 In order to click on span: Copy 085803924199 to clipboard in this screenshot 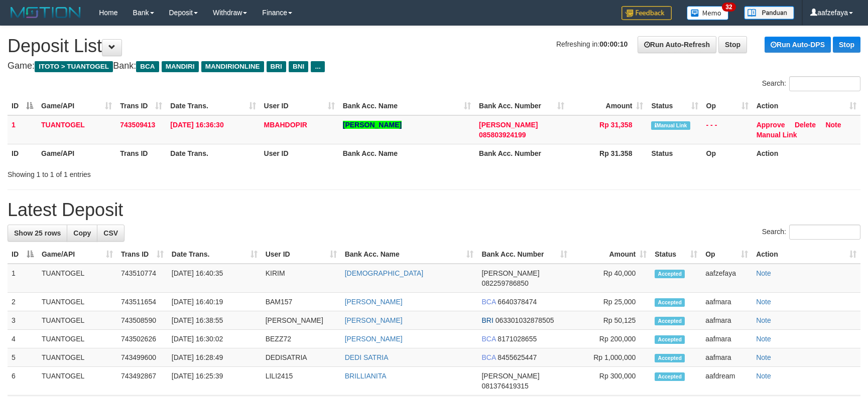, I will do `click(502, 135)`.